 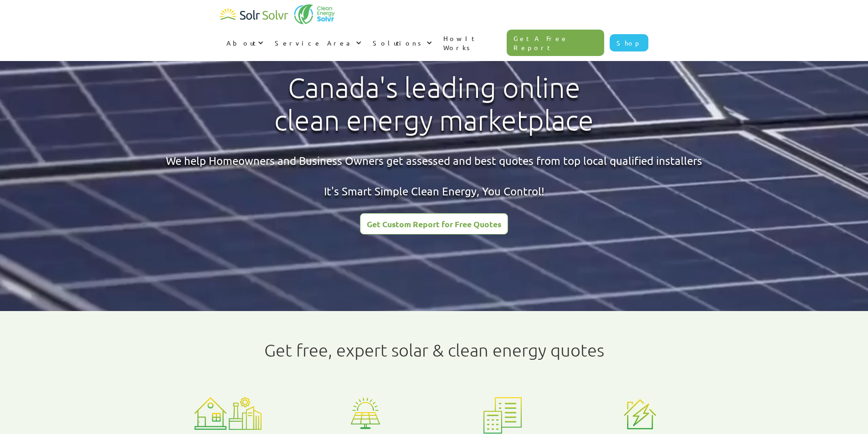 What do you see at coordinates (434, 104) in the screenshot?
I see `h1: Canada's leading online clean energy marketplace` at bounding box center [434, 104].